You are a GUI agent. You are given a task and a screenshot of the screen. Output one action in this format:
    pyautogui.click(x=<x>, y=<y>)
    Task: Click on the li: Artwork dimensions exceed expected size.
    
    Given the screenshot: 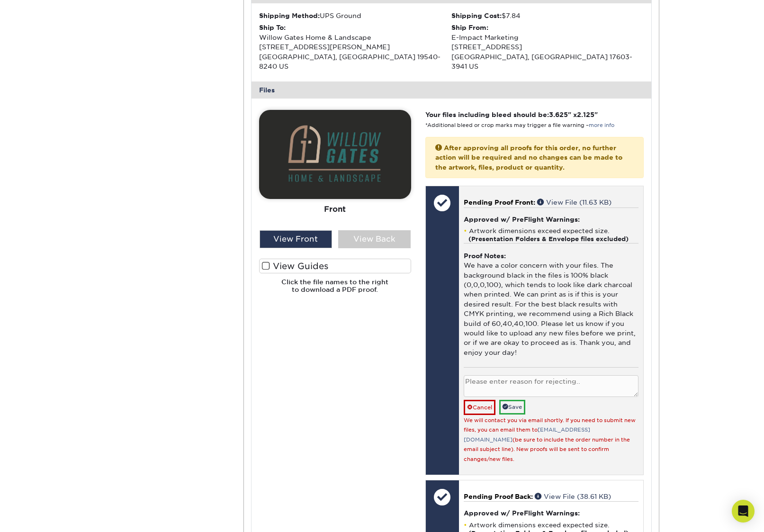 What is the action you would take?
    pyautogui.click(x=551, y=235)
    